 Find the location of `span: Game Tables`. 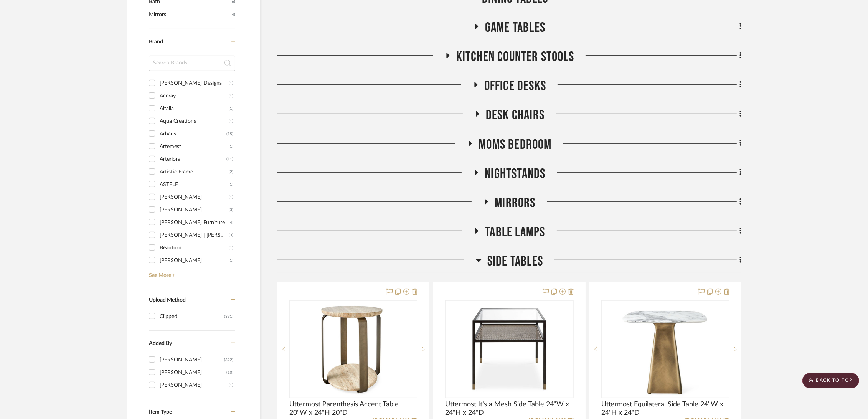

span: Game Tables is located at coordinates (515, 27).